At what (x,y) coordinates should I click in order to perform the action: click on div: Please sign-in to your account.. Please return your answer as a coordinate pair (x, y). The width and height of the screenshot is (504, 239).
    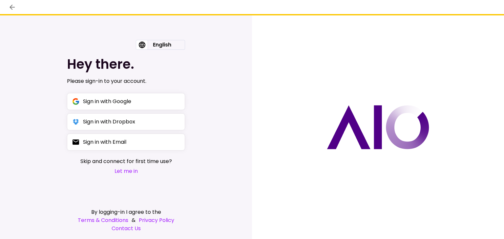
    Looking at the image, I should click on (126, 81).